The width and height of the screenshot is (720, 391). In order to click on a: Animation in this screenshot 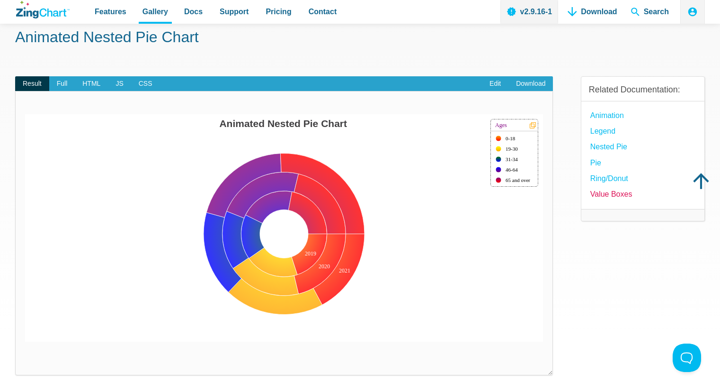, I will do `click(607, 115)`.